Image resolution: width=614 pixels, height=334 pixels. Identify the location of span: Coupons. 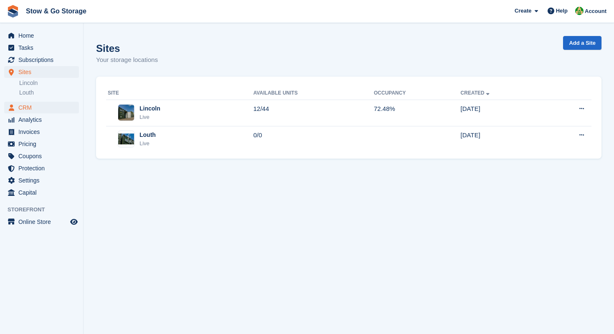
(43, 156).